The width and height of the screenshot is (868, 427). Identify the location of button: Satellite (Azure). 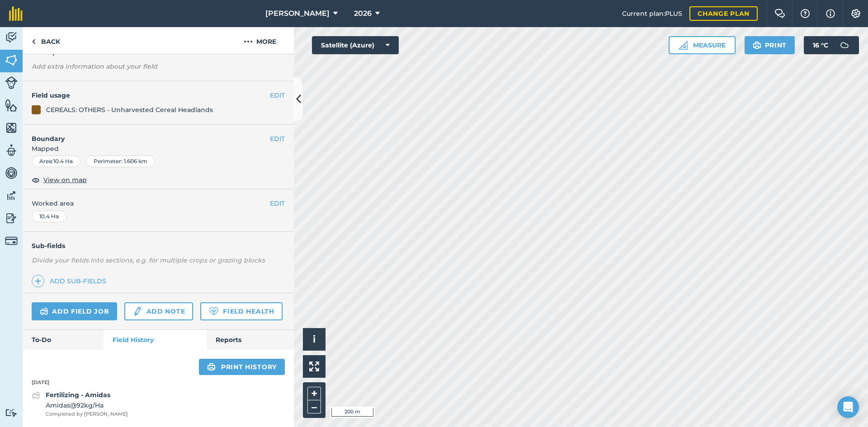
(355, 45).